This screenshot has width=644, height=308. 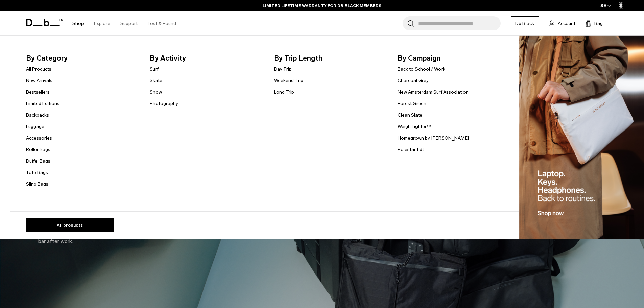 I want to click on a: Backpacks, so click(x=38, y=115).